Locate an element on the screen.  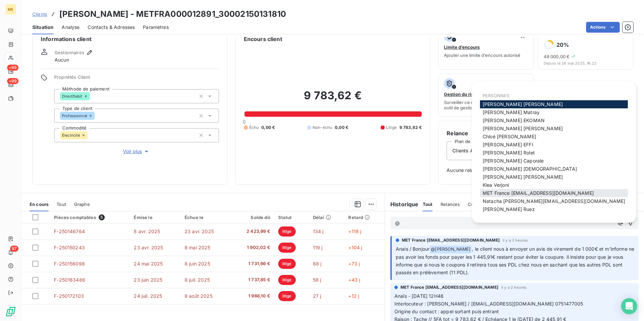
span: F-250172103 is located at coordinates (69, 296).